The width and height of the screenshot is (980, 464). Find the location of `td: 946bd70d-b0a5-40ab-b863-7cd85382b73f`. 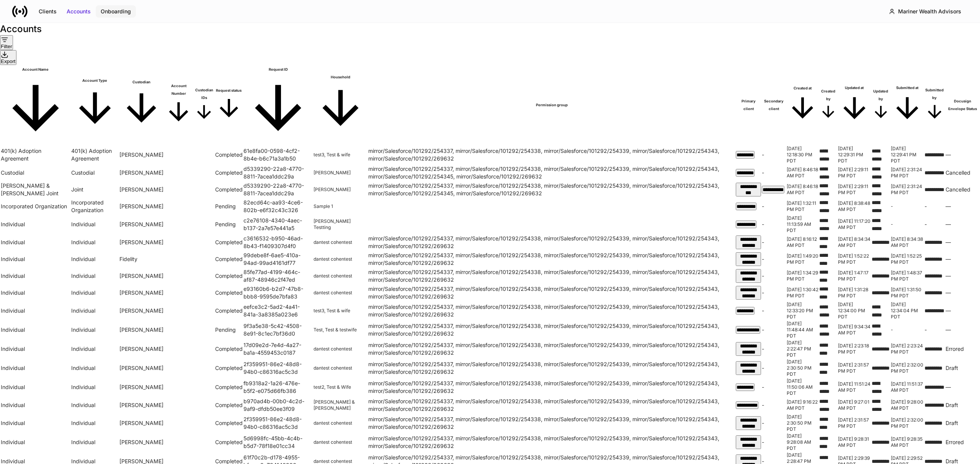

td: 946bd70d-b0a5-40ab-b863-7cd85382b73f is located at coordinates (748, 330).